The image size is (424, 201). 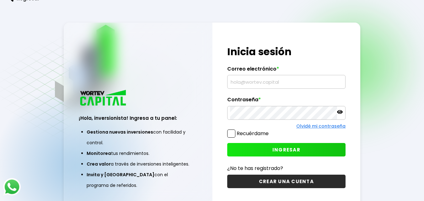 I want to click on p: ¿No te has registrado?, so click(x=286, y=168).